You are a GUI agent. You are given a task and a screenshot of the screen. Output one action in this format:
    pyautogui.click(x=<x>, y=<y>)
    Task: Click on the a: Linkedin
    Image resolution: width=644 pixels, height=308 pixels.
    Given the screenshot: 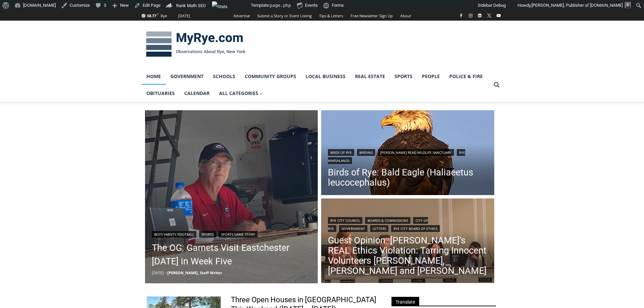 What is the action you would take?
    pyautogui.click(x=480, y=15)
    